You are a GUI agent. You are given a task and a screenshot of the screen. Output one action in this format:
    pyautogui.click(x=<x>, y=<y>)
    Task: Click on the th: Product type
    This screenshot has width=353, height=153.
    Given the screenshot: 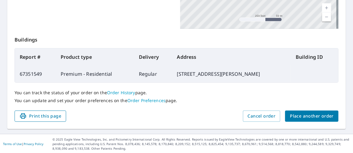 What is the action you would take?
    pyautogui.click(x=95, y=57)
    